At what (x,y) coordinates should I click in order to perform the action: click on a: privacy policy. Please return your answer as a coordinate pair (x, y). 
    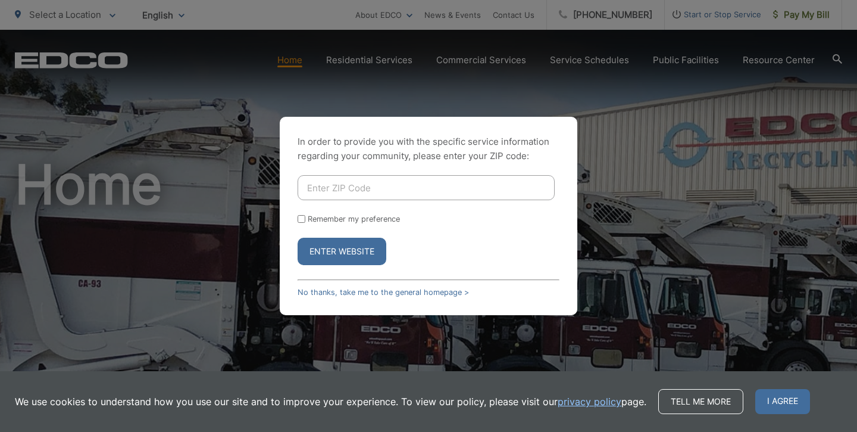
    Looking at the image, I should click on (590, 401).